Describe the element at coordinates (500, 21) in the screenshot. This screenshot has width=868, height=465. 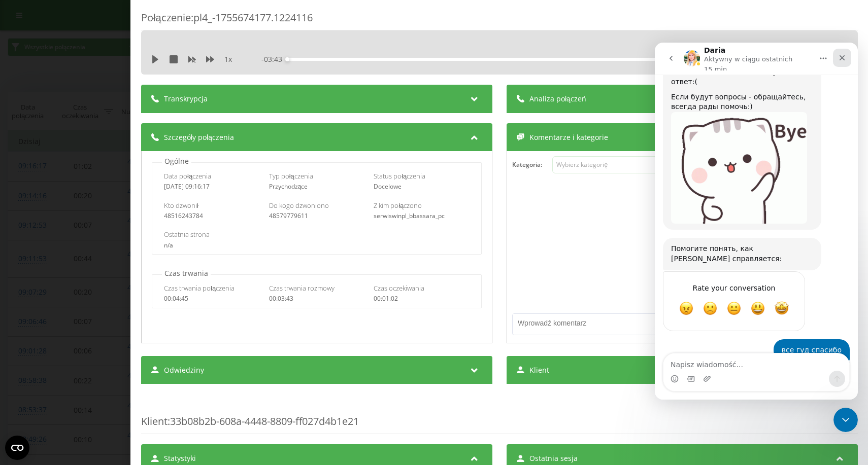
I see `div: Połączenie : pl4_-1755674177.1224116` at that location.